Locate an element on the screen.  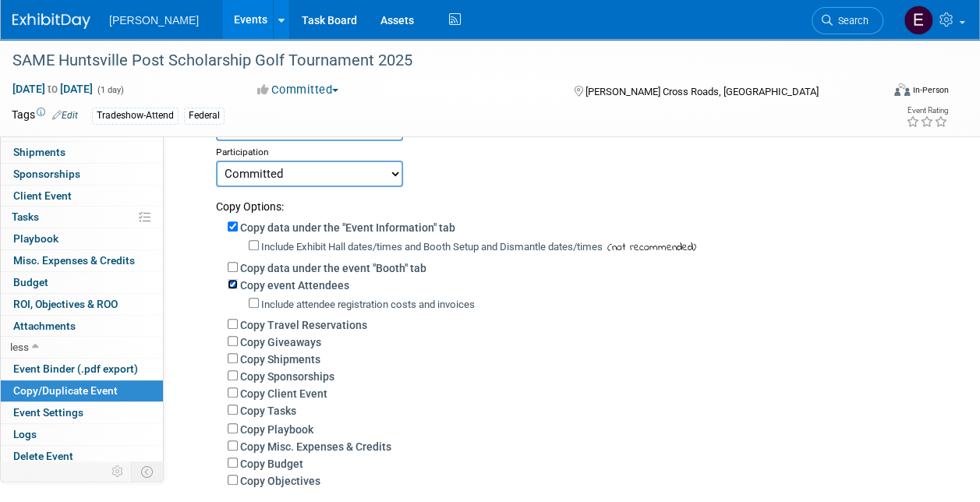
span: Sponsorships is located at coordinates (47, 174).